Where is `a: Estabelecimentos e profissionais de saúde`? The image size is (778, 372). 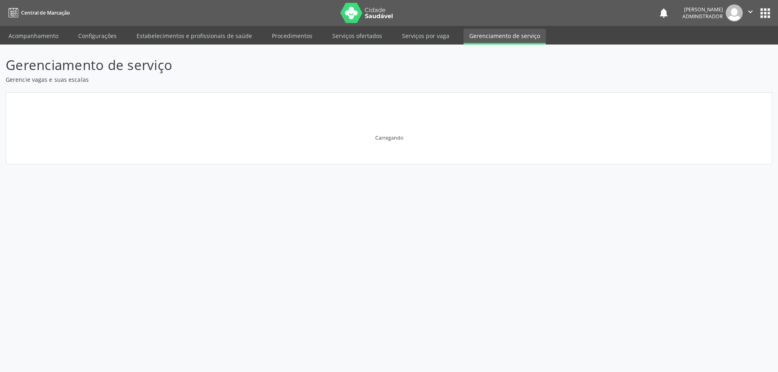
a: Estabelecimentos e profissionais de saúde is located at coordinates (194, 36).